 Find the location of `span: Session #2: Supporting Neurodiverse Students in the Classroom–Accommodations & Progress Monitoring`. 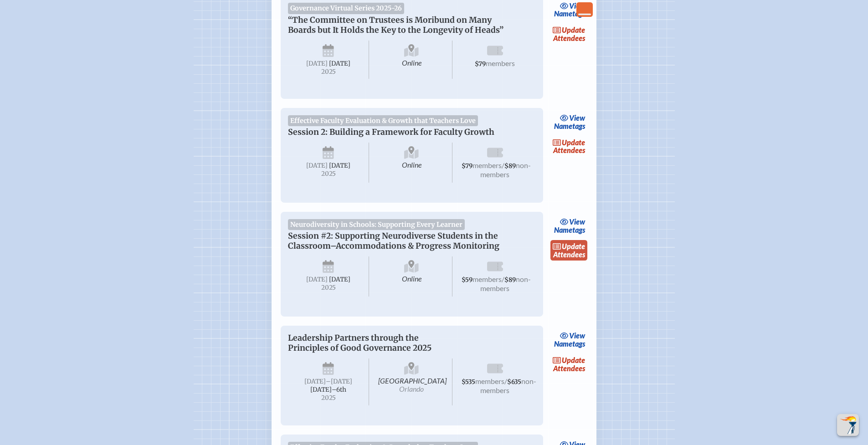

span: Session #2: Supporting Neurodiverse Students in the Classroom–Accommodations & Progress Monitoring is located at coordinates (394, 241).